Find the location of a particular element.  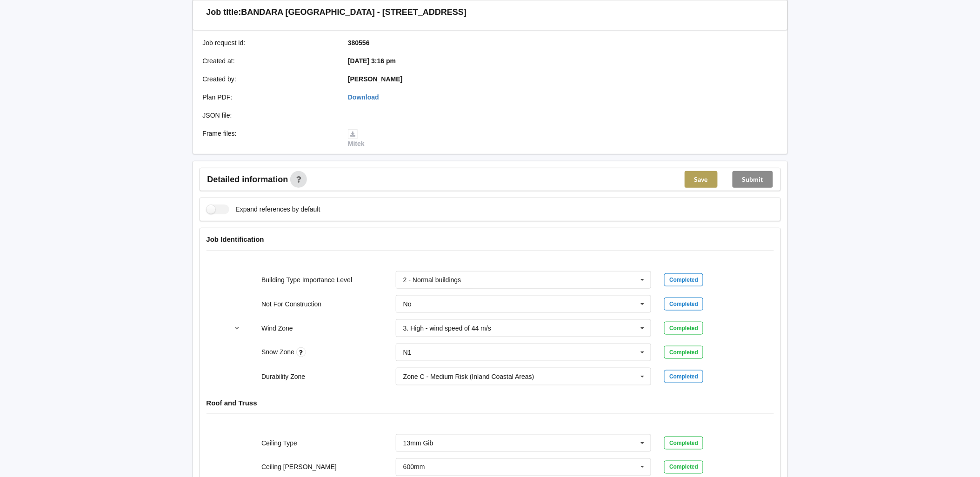

div: Zone C - Medium Risk (Inland Coastal Areas) is located at coordinates (469, 376).